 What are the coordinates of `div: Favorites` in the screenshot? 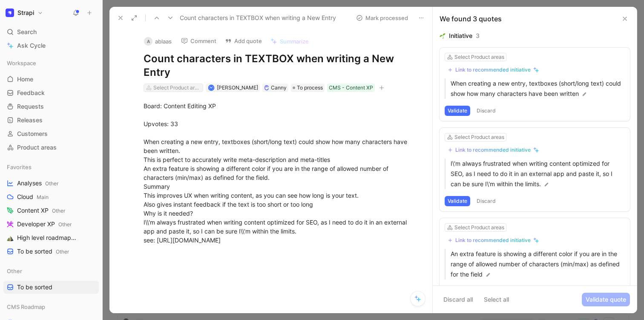 It's located at (51, 167).